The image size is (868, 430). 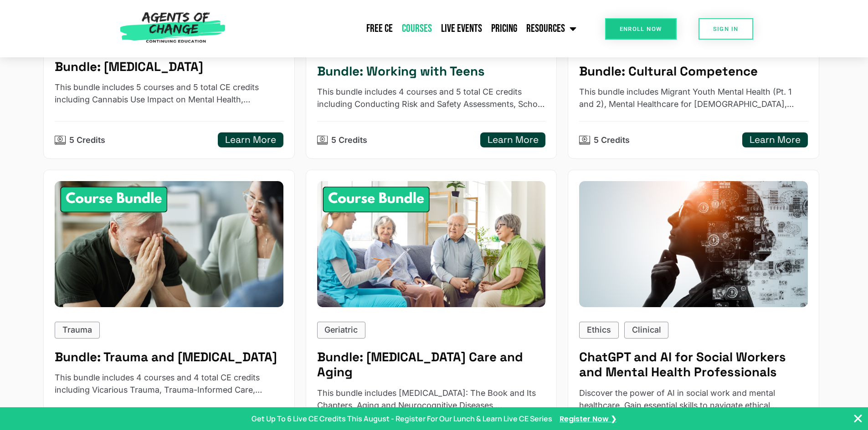 What do you see at coordinates (503, 29) in the screenshot?
I see `a: Pricing` at bounding box center [503, 29].